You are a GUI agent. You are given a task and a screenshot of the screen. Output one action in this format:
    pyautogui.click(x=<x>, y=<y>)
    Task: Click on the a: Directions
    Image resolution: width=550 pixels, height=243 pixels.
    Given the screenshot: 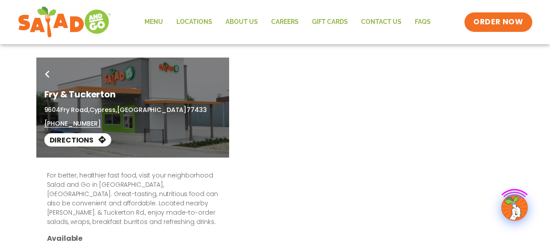 What is the action you would take?
    pyautogui.click(x=78, y=140)
    